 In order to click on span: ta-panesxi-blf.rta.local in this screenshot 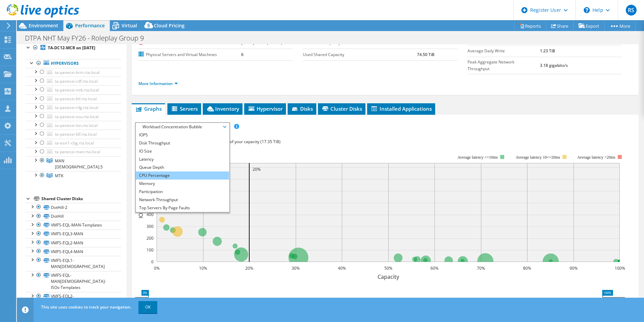, I will do `click(76, 134)`.